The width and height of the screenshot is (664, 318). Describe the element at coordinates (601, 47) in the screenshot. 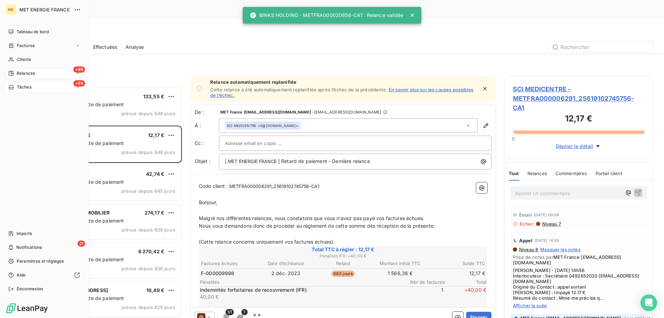

I see `input: Rechercher` at that location.